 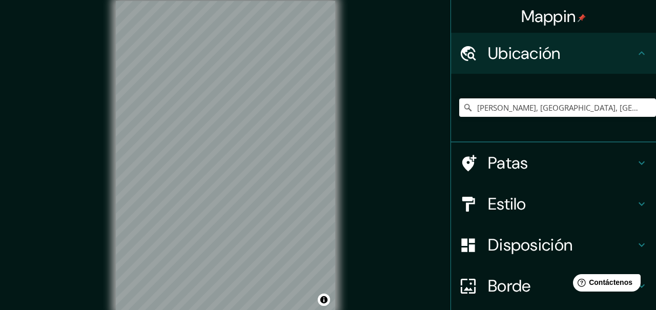 What do you see at coordinates (46, 12) in the screenshot?
I see `font: Contáctenos` at bounding box center [46, 12].